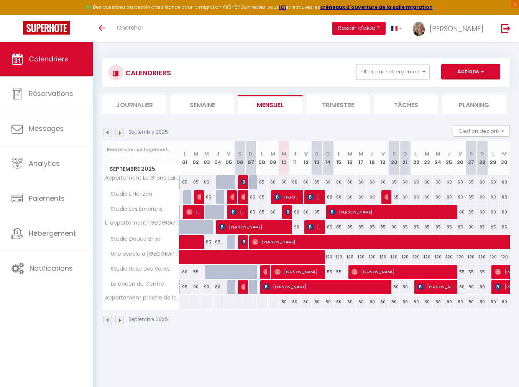  I want to click on th: 13, so click(317, 158).